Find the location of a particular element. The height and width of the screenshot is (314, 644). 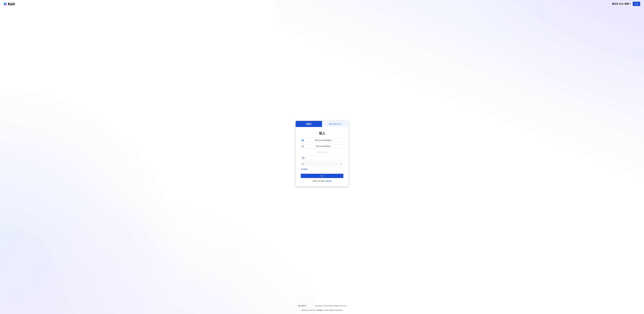

span: 使用 Google 帳號登入 is located at coordinates (324, 147).